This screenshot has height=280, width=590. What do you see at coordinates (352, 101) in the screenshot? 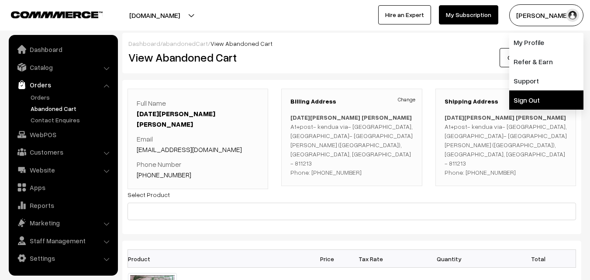
I see `h3: Billing Address` at bounding box center [352, 101].